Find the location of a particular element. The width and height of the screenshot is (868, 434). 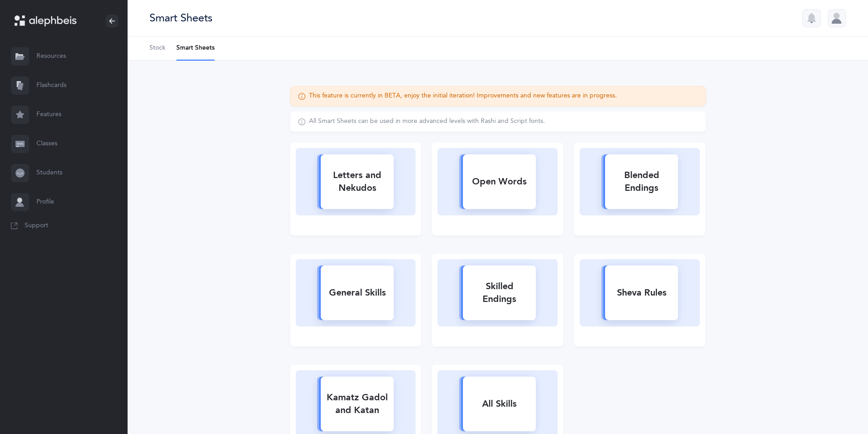

div: Smart Sheets is located at coordinates (181, 18).